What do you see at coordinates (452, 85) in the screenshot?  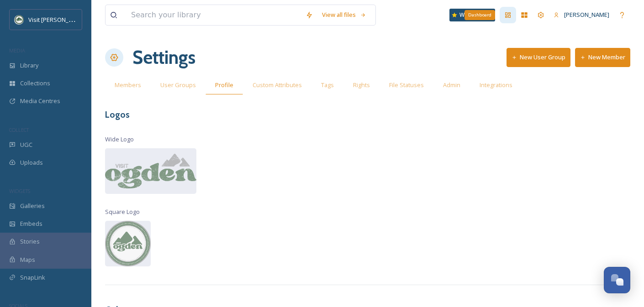 I see `span: Admin` at bounding box center [452, 85].